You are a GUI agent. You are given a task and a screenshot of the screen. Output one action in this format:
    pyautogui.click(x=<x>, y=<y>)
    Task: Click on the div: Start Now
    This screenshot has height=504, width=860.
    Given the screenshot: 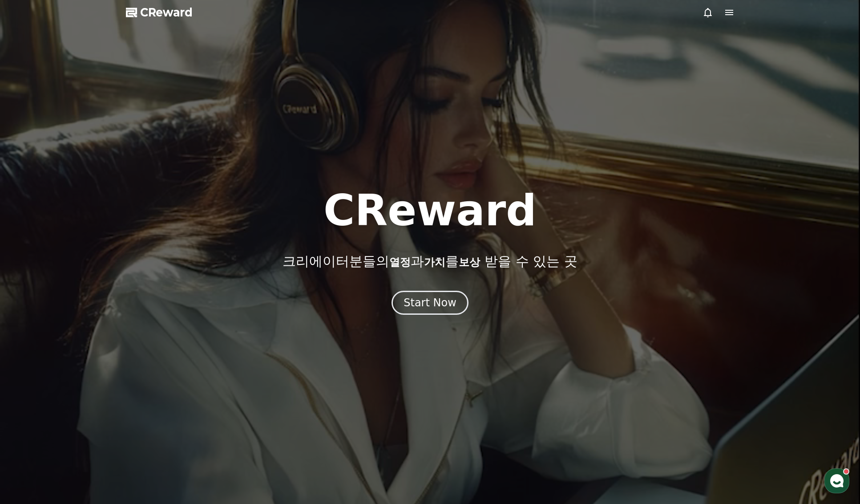 What is the action you would take?
    pyautogui.click(x=430, y=302)
    